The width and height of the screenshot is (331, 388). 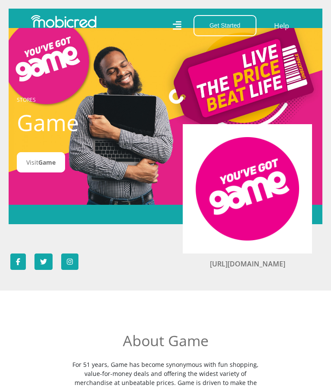 What do you see at coordinates (18, 262) in the screenshot?
I see `a: Follow Game on Facebook` at bounding box center [18, 262].